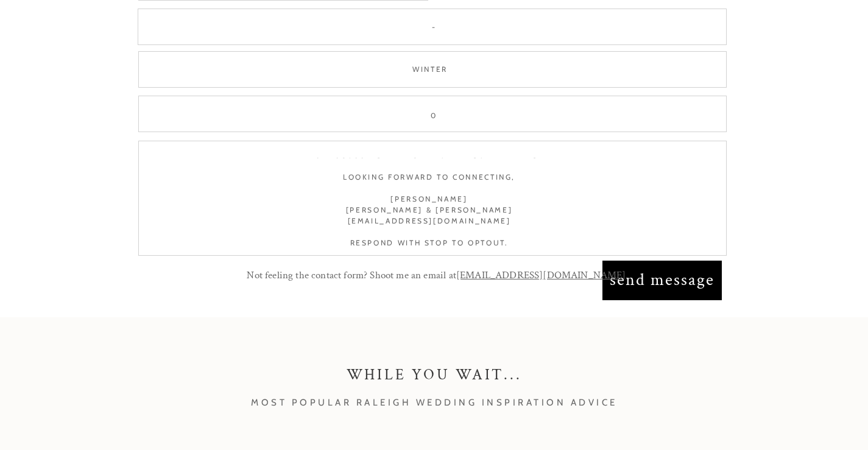 The image size is (868, 450). What do you see at coordinates (434, 402) in the screenshot?
I see `p: MOST POPULAR RALEIGH WEDDING INSPIRATION ADVICE` at bounding box center [434, 402].